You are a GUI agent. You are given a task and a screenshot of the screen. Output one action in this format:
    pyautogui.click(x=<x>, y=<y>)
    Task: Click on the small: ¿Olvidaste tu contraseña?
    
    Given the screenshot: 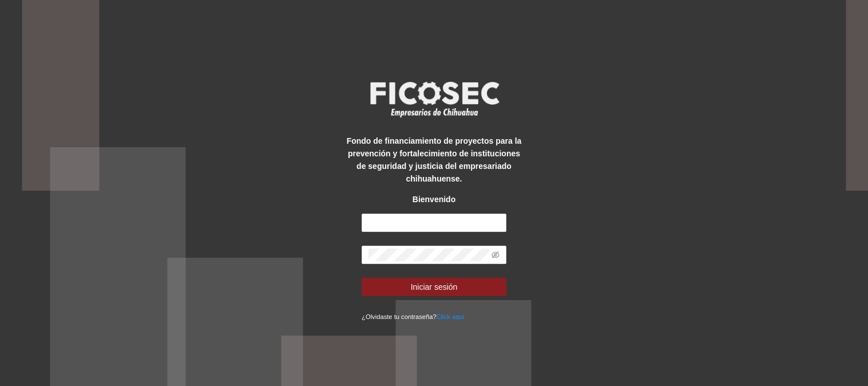 What is the action you would take?
    pyautogui.click(x=412, y=317)
    